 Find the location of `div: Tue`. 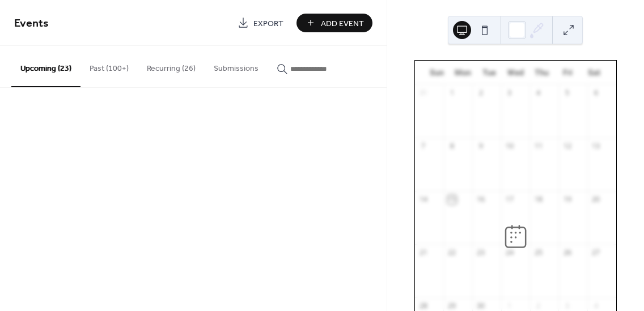

div: Tue is located at coordinates (489, 72).